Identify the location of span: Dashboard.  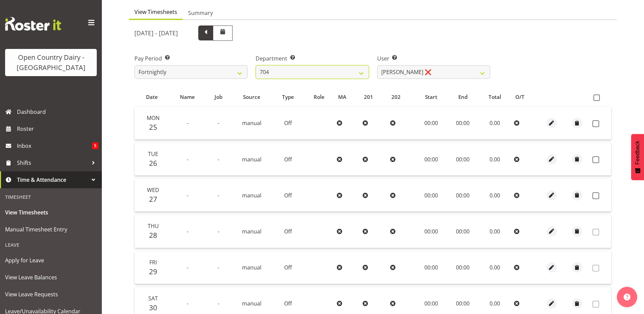
(58, 112).